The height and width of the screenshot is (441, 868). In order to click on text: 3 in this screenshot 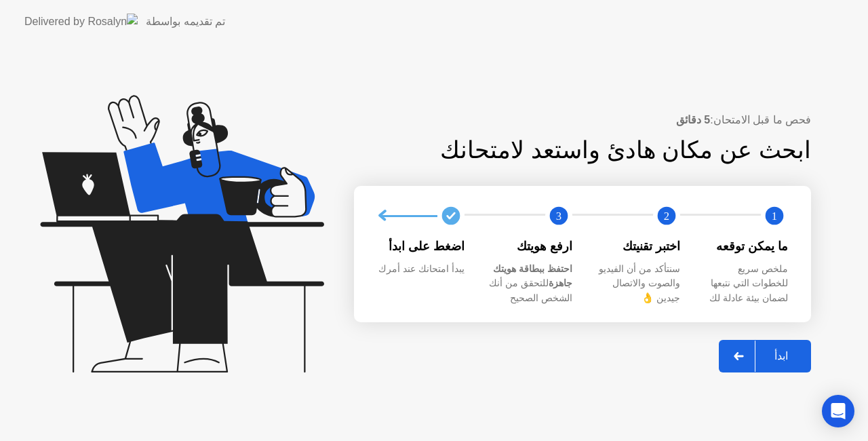, I will do `click(559, 215)`.